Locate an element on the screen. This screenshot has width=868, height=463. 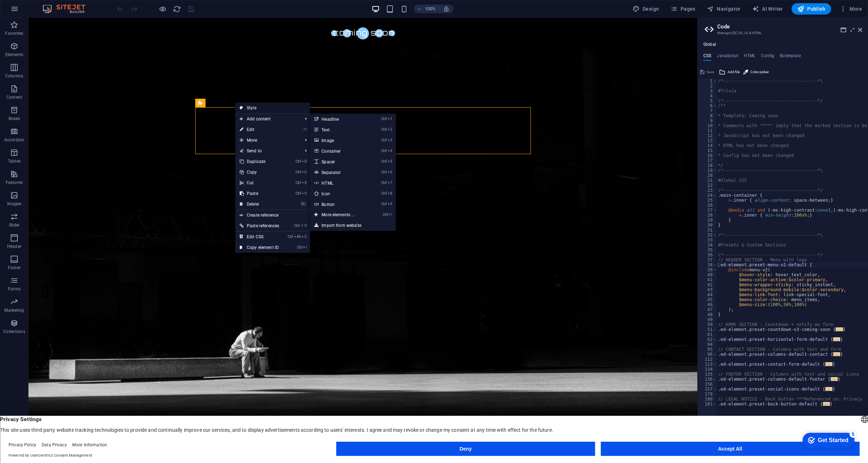
a: Send to is located at coordinates (267, 151).